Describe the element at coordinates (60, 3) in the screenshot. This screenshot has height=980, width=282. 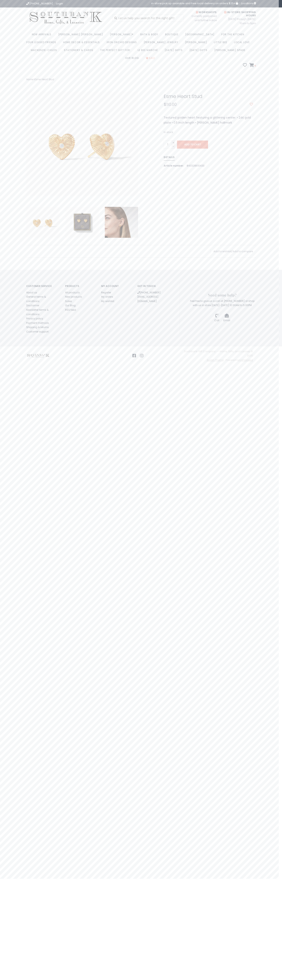
I see `a: Login` at that location.